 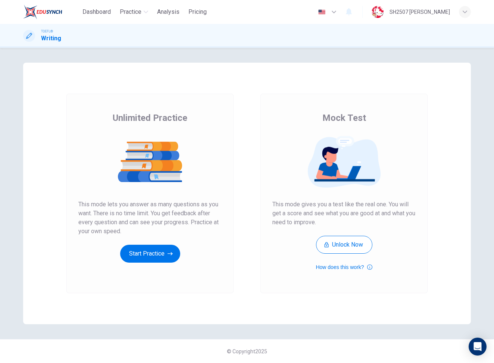 I want to click on button: Analysis, so click(x=168, y=12).